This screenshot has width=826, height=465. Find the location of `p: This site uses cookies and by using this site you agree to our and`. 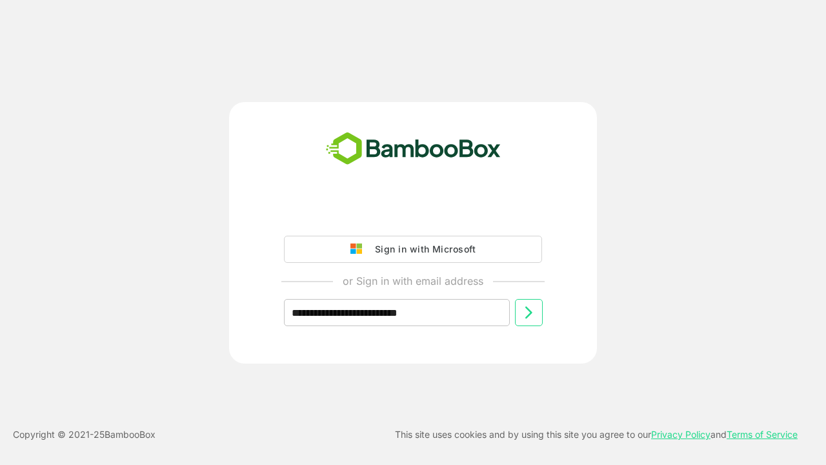

p: This site uses cookies and by using this site you agree to our and is located at coordinates (596, 434).